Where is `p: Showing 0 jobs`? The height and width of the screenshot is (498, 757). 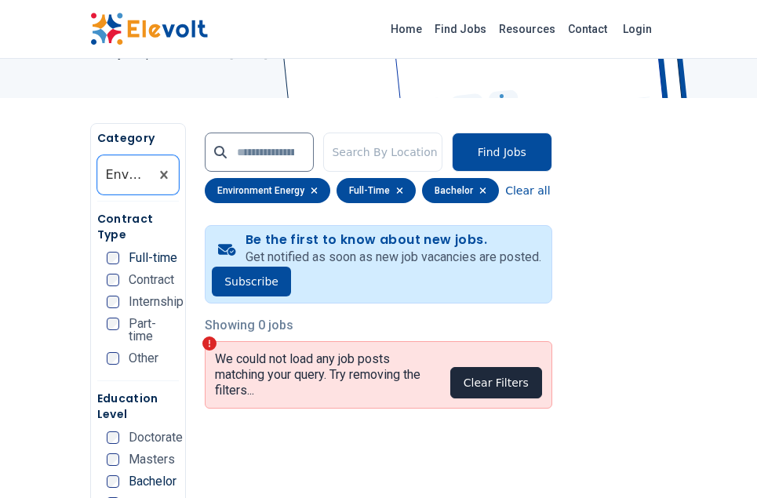
p: Showing 0 jobs is located at coordinates (378, 325).